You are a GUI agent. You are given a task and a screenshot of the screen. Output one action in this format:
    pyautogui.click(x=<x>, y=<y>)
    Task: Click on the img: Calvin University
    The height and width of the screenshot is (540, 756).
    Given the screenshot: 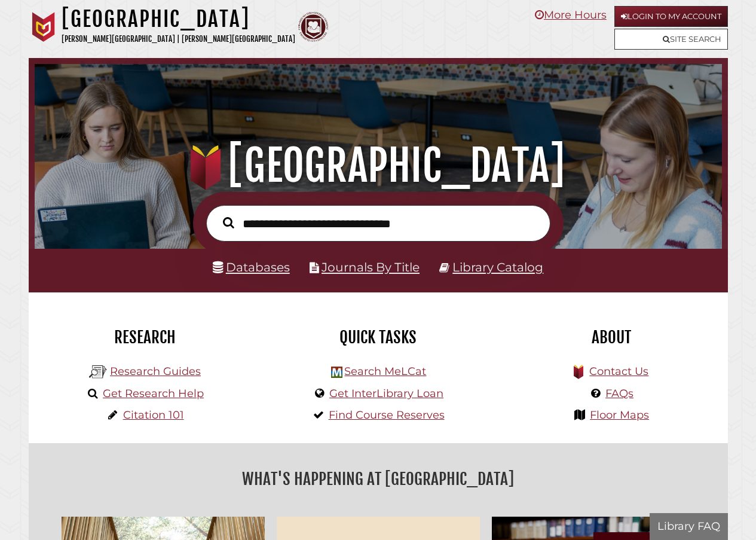 What is the action you would take?
    pyautogui.click(x=44, y=26)
    